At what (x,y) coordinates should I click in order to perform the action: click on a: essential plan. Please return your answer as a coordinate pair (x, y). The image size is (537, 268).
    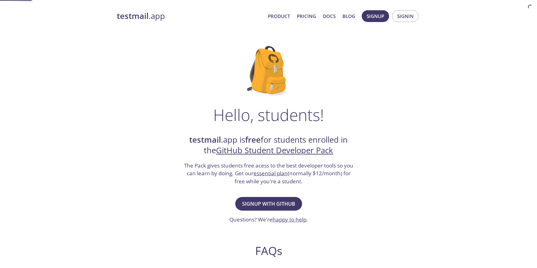
    Looking at the image, I should click on (271, 173).